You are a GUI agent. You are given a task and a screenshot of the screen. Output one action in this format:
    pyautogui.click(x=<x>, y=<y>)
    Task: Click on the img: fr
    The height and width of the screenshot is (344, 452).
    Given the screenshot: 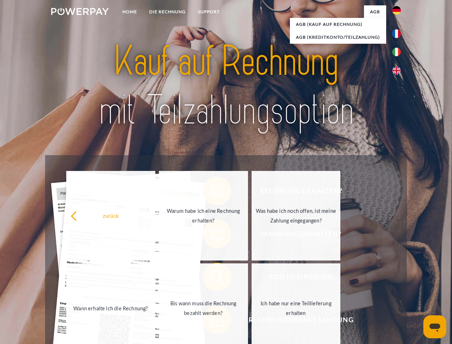 What is the action you would take?
    pyautogui.click(x=397, y=34)
    